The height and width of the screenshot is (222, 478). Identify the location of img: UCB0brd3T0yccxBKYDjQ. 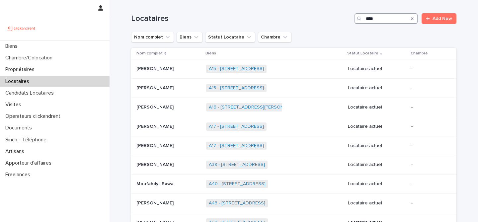
(21, 28).